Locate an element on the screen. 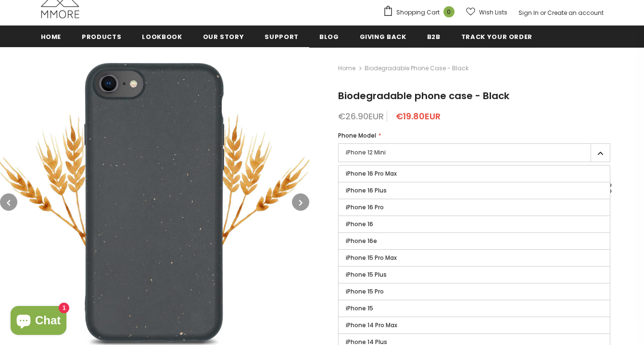 The image size is (644, 345). a: Wish Lists is located at coordinates (487, 12).